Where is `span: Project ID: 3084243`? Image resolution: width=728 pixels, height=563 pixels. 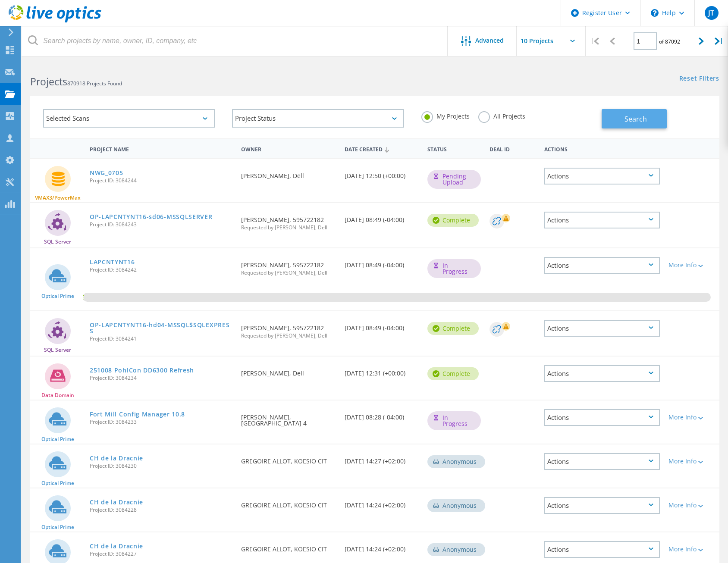 span: Project ID: 3084243 is located at coordinates (161, 225).